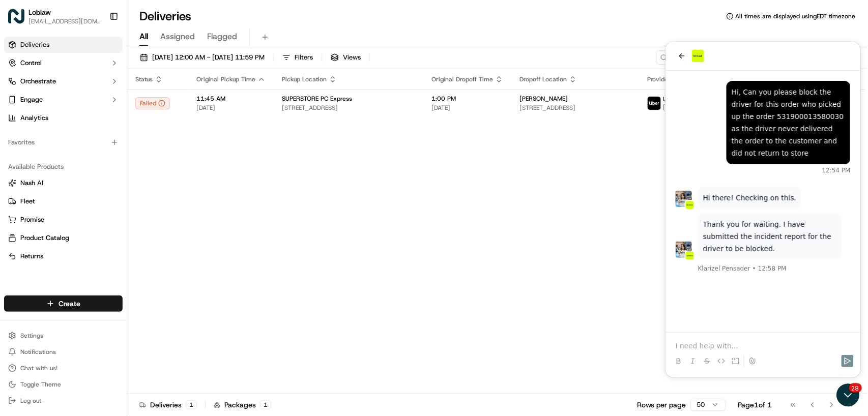  Describe the element at coordinates (346, 57) in the screenshot. I see `button: Views` at that location.